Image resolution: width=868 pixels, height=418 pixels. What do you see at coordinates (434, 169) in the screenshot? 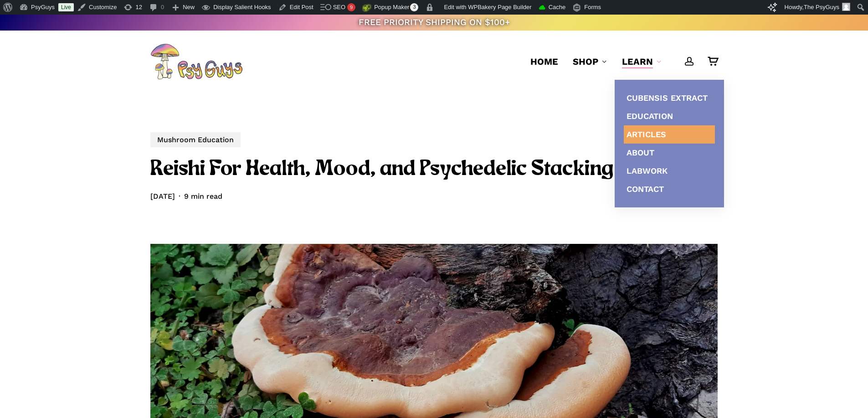
I see `h1: Reishi For Health, Mood, and Psychedelic Stacking` at bounding box center [434, 169].